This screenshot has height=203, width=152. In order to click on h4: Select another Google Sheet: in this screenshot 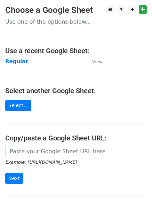, I will do `click(76, 91)`.